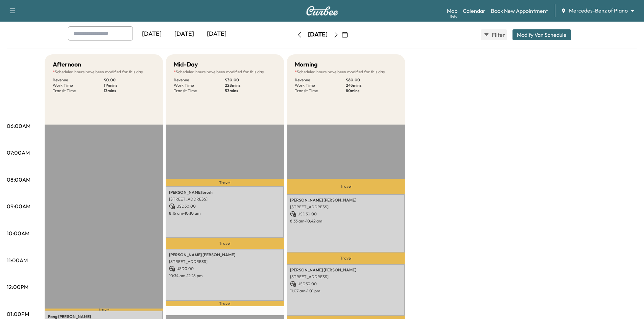 The image size is (644, 319). Describe the element at coordinates (186, 65) in the screenshot. I see `h5: Mid-Day` at that location.